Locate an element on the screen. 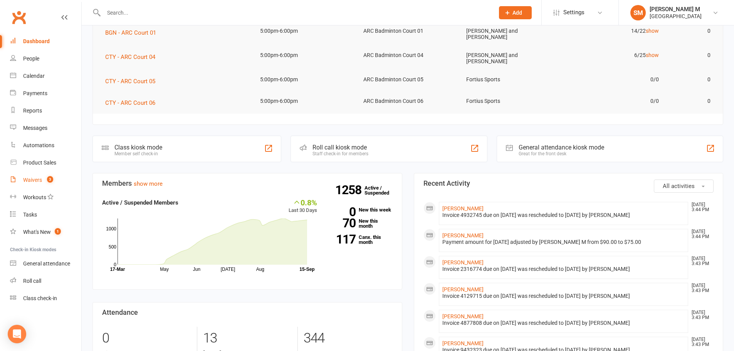 This screenshot has height=351, width=734. div: General attendance is located at coordinates (47, 264).